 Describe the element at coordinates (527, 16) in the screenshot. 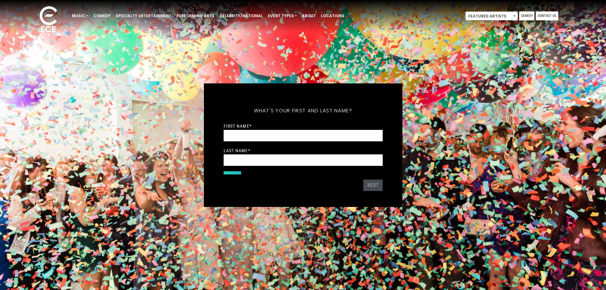

I see `a: Search` at that location.